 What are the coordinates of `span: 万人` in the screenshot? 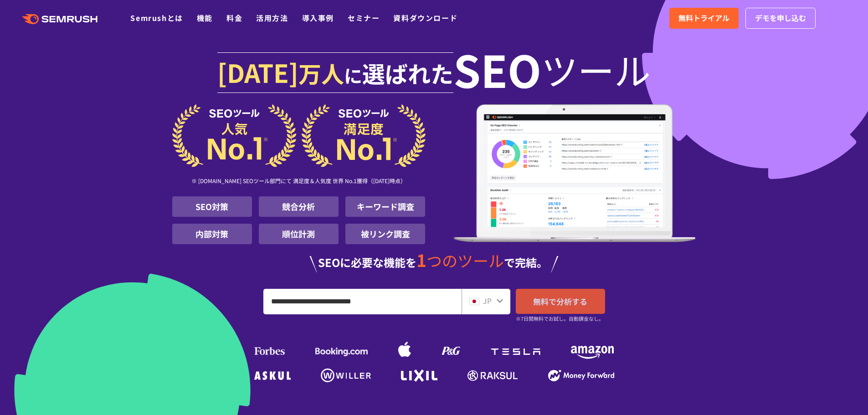 It's located at (321, 73).